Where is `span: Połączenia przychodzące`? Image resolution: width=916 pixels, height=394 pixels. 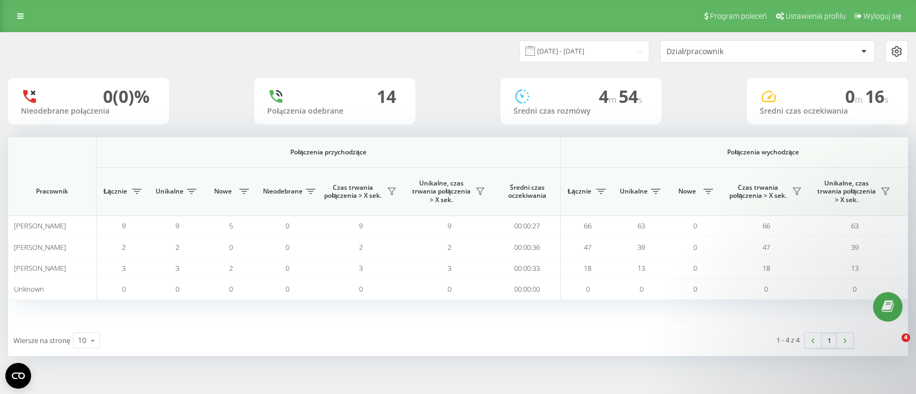 span: Połączenia przychodzące is located at coordinates (328, 152).